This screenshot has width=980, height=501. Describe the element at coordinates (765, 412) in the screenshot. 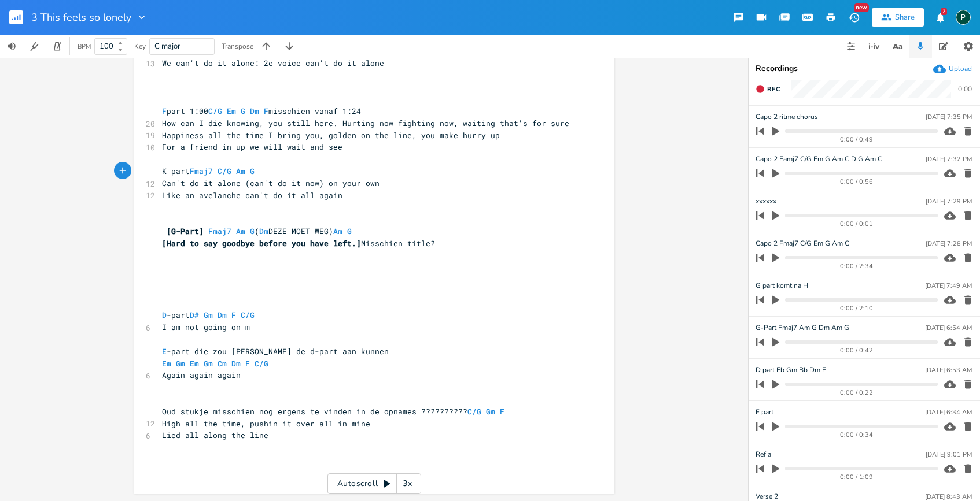

I see `span: F part` at that location.